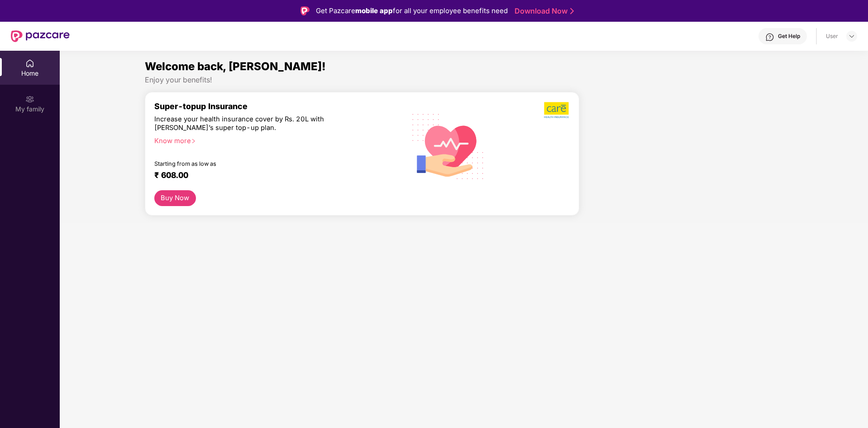 Image resolution: width=868 pixels, height=428 pixels. Describe the element at coordinates (789, 36) in the screenshot. I see `div: Get Help` at that location.